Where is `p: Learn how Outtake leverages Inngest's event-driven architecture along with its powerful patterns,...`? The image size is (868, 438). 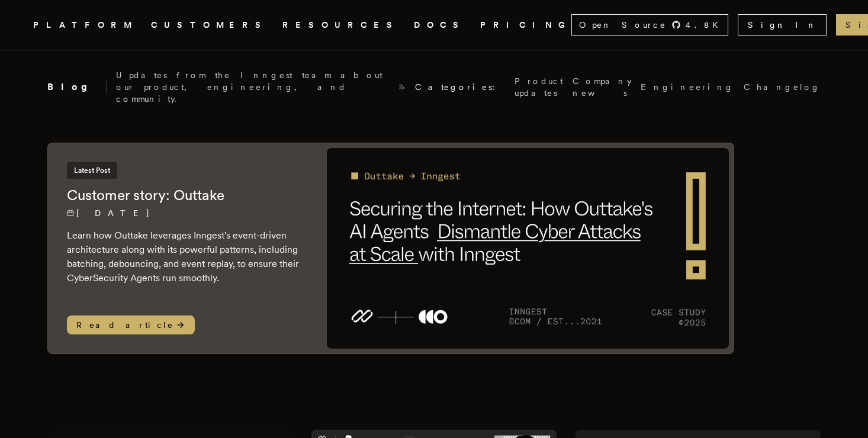 p: Learn how Outtake leverages Inngest's event-driven architecture along with its powerful patterns,... is located at coordinates (185, 257).